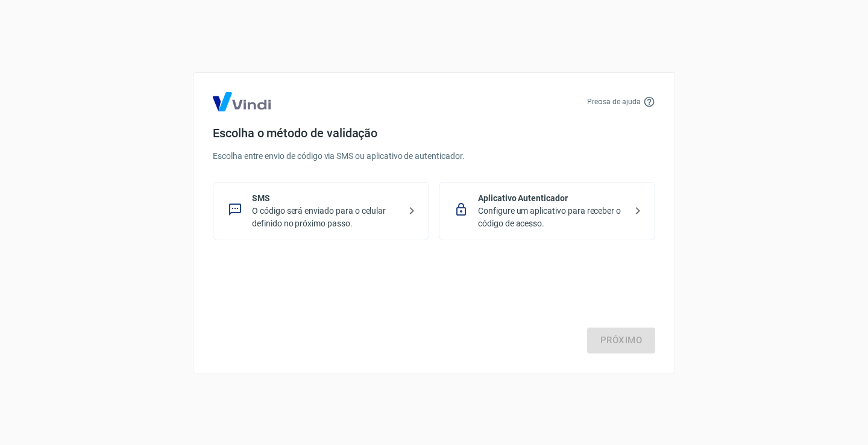 This screenshot has height=445, width=868. I want to click on p: Precisa de ajuda, so click(614, 102).